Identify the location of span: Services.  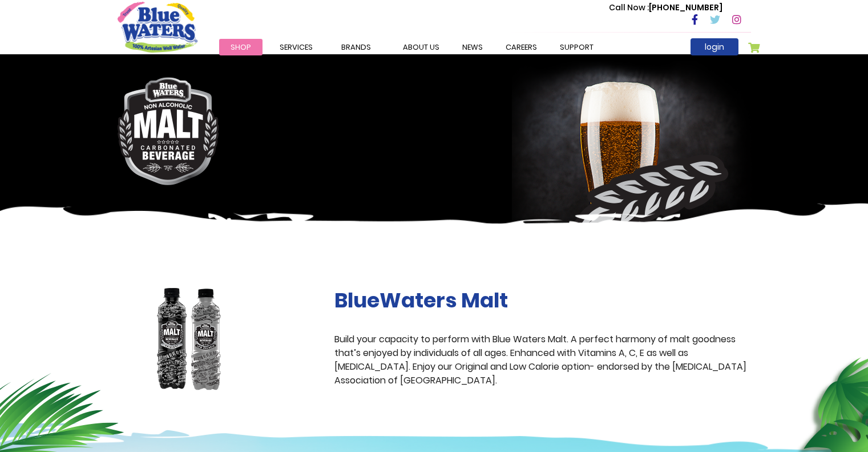
(296, 47).